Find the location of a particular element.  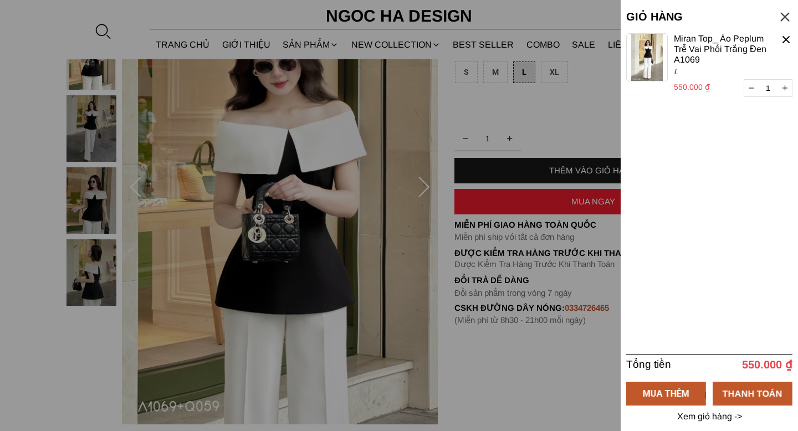

div: MUA THÊM is located at coordinates (666, 394).